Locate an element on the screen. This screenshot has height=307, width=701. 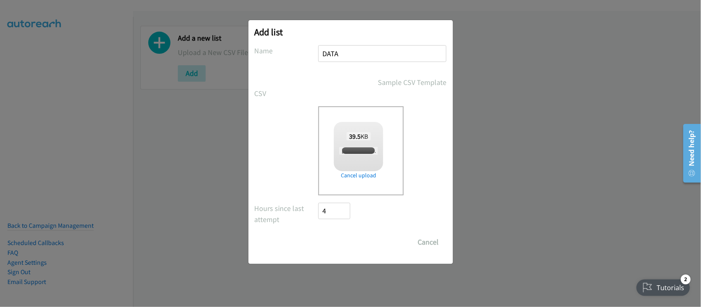
label: Hours since last attempt is located at coordinates (287, 214).